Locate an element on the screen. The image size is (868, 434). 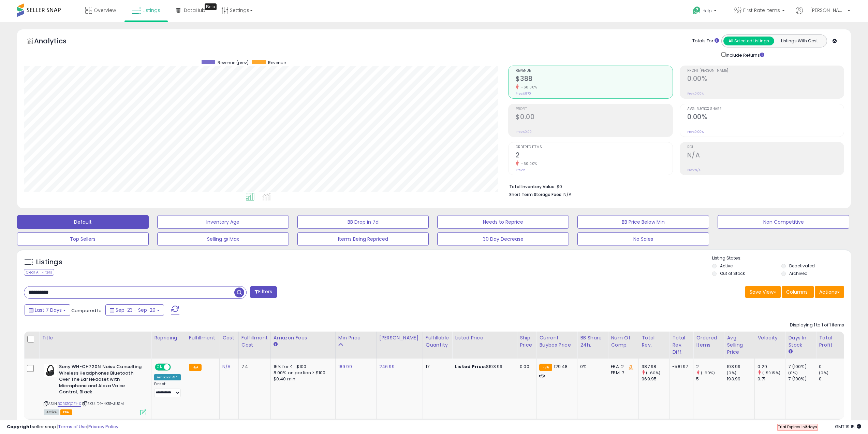
a: Terms of Use is located at coordinates (73, 426).